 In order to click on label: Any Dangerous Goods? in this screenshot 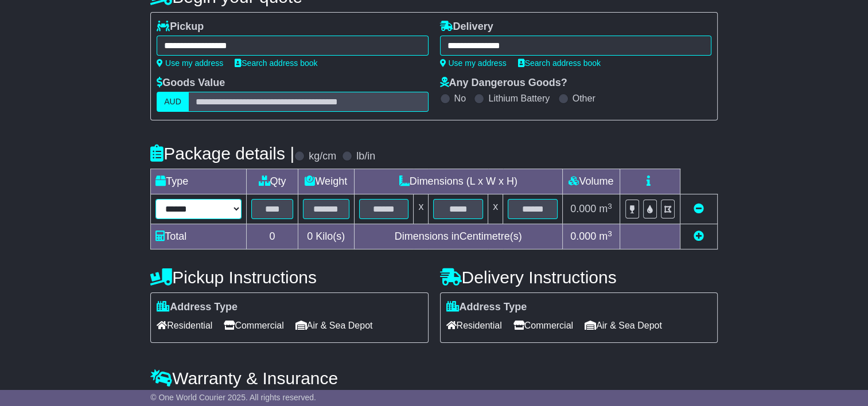, I will do `click(504, 83)`.